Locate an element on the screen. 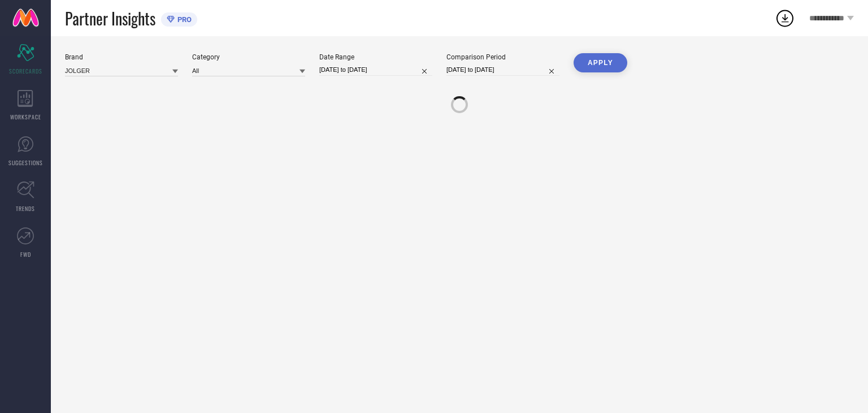  span: PRO is located at coordinates (183, 20).